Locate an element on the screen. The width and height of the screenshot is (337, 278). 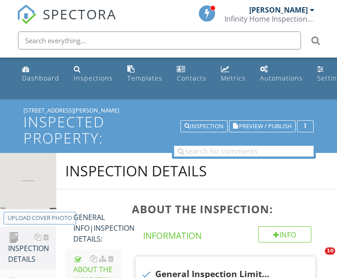
span: SPECTORA is located at coordinates (80, 14).